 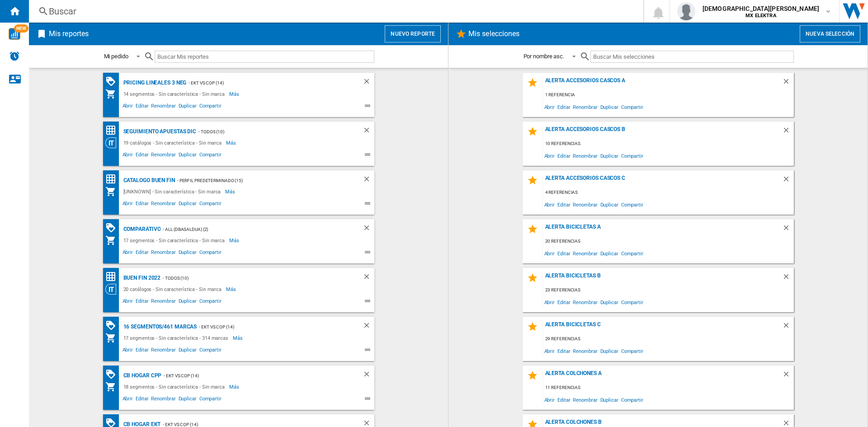 What do you see at coordinates (175, 94) in the screenshot?
I see `div: 14 segmentos - Sin característica - Sin marca` at bounding box center [175, 94].